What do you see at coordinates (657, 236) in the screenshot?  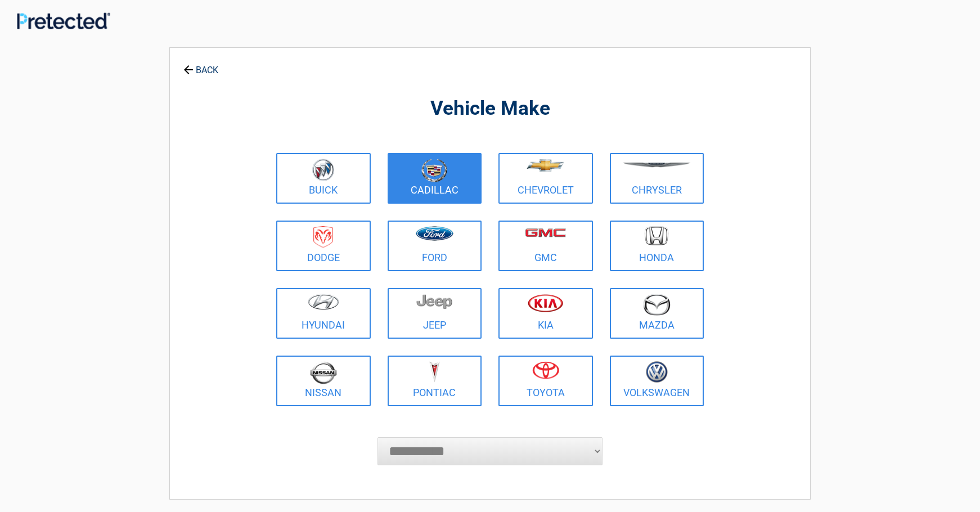 I see `img: honda` at bounding box center [657, 236].